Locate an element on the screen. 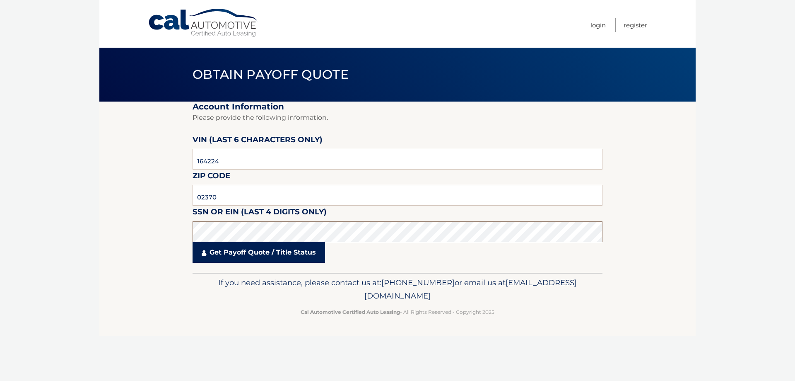 This screenshot has height=381, width=795. p: - All Rights Reserved - Copyright 2025 is located at coordinates (398, 312).